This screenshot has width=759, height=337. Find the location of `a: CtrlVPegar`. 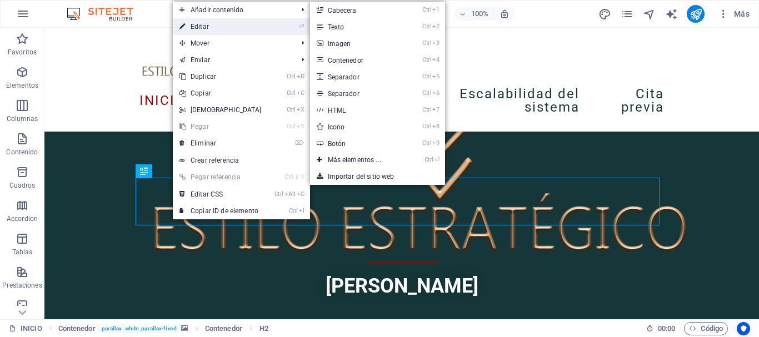

a: CtrlVPegar is located at coordinates (221, 127).